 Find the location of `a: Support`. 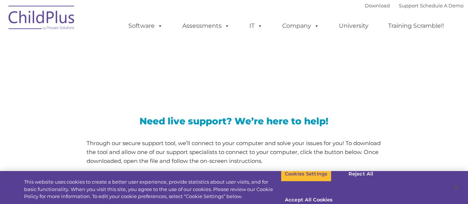

a: Support is located at coordinates (409, 6).